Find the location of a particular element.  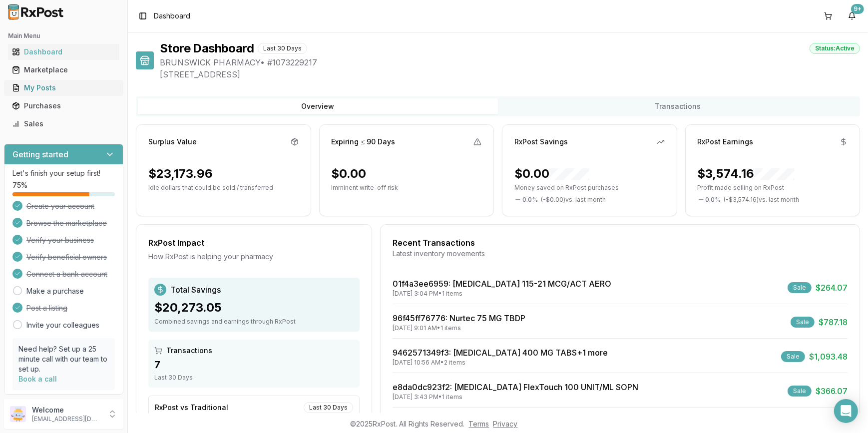

div: RxPost Earnings is located at coordinates (725, 142).